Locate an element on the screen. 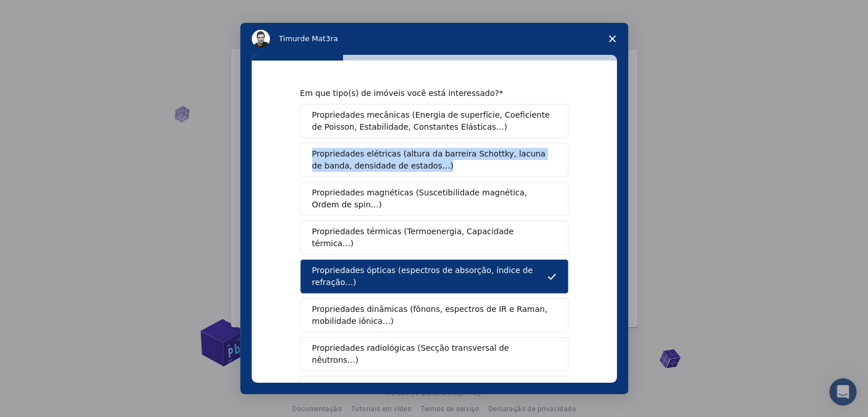  font: Timur is located at coordinates (290, 39).